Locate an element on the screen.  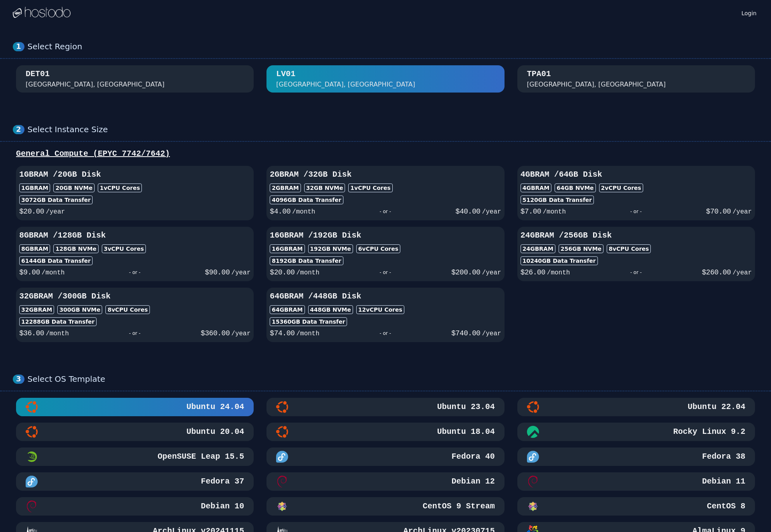
div: 1 is located at coordinates (18, 46).